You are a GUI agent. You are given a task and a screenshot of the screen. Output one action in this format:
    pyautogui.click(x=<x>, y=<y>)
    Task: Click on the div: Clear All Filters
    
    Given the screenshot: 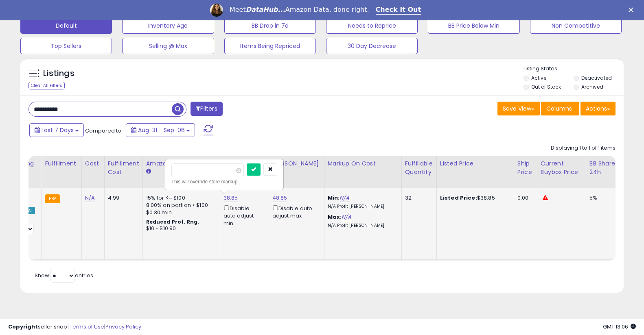 What is the action you would take?
    pyautogui.click(x=46, y=86)
    